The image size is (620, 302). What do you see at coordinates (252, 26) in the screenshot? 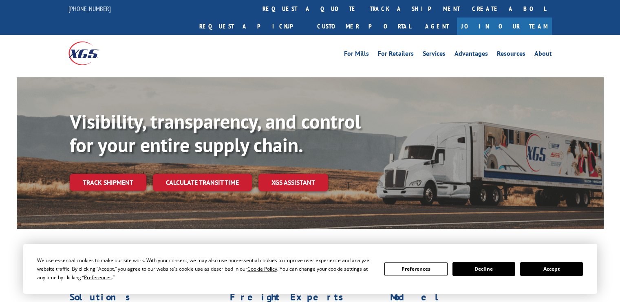
I see `a: Request a pickup` at bounding box center [252, 26].